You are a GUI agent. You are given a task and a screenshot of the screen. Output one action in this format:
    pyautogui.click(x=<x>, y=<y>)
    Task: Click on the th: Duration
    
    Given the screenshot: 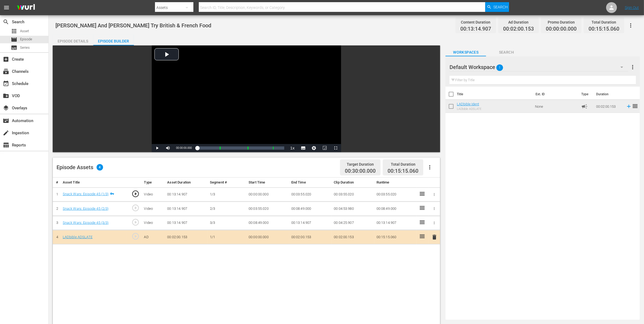 What is the action you would take?
    pyautogui.click(x=608, y=94)
    